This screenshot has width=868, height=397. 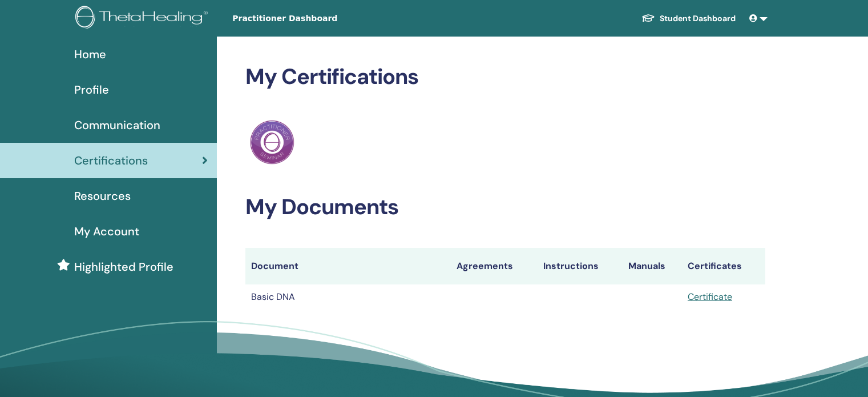 I want to click on span: Home, so click(x=90, y=54).